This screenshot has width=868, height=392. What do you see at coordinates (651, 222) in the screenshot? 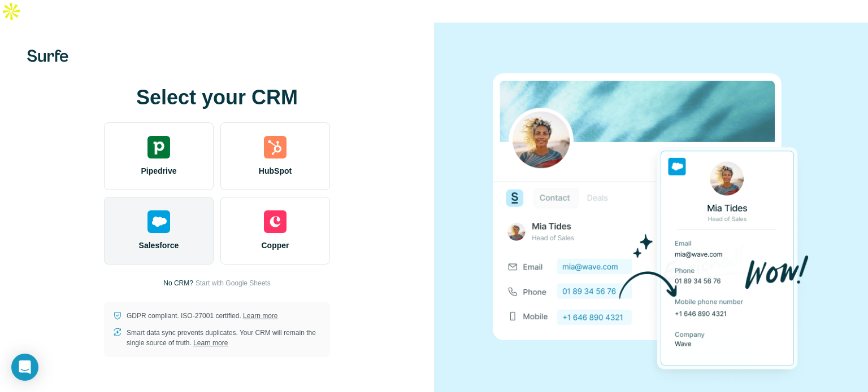
I see `img: SALESFORCE image` at bounding box center [651, 222].